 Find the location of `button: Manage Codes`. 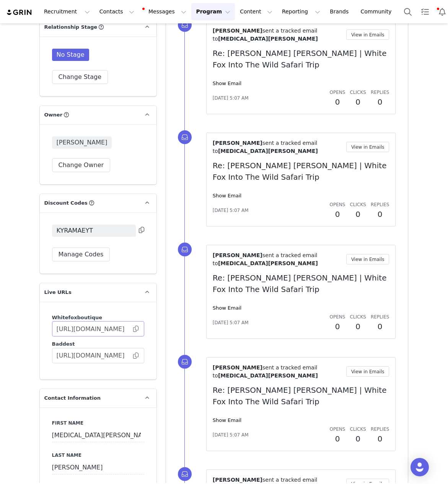

button: Manage Codes is located at coordinates (81, 255).